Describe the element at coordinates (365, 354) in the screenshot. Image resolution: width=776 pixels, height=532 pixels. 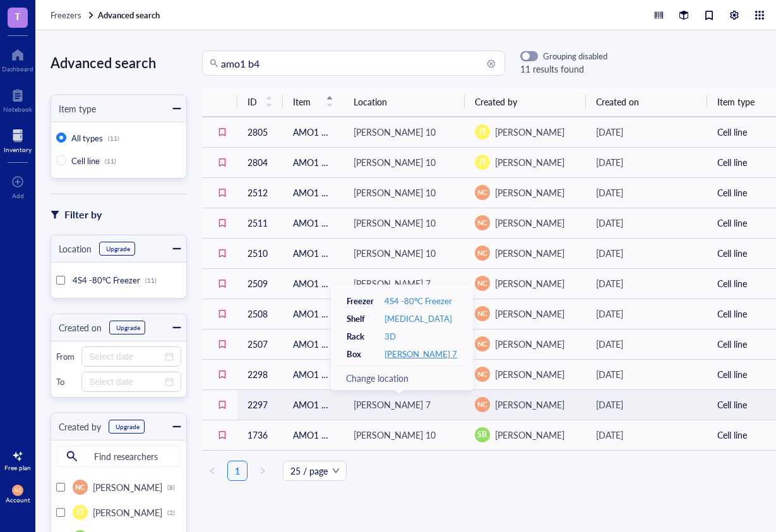
I see `div: Box` at that location.